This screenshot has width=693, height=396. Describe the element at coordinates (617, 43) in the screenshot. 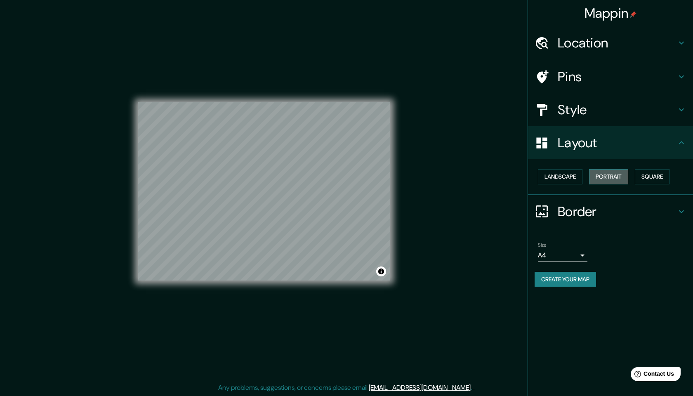

I see `h4: Location` at that location.